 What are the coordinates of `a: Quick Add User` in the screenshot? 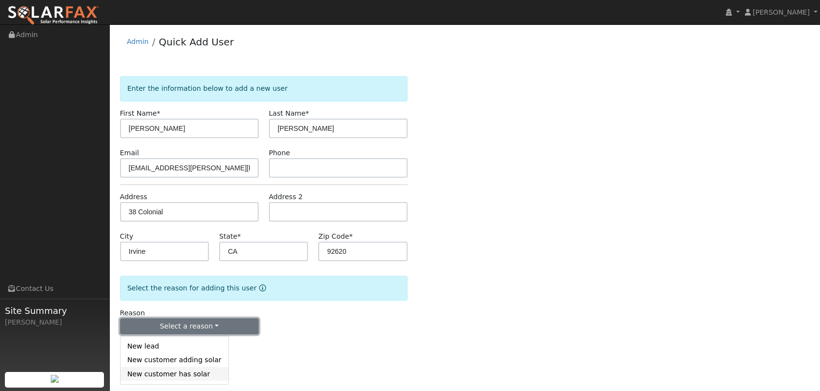 It's located at (196, 42).